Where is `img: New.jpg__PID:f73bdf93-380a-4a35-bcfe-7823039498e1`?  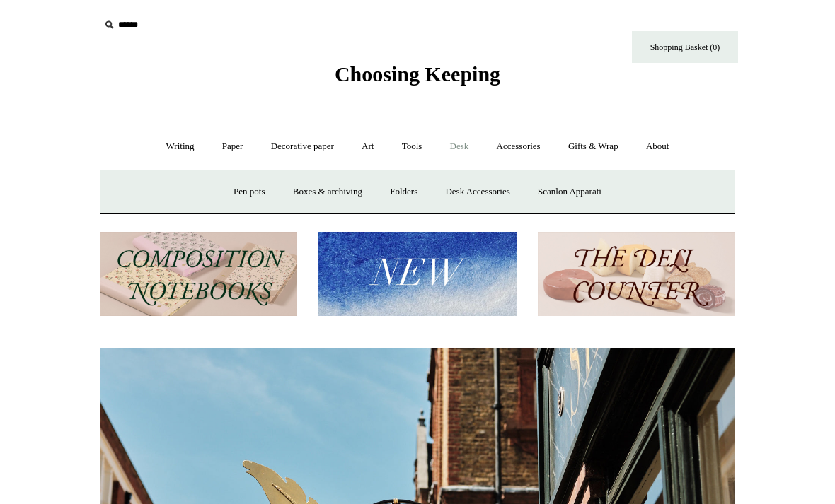
img: New.jpg__PID:f73bdf93-380a-4a35-bcfe-7823039498e1 is located at coordinates (417, 274).